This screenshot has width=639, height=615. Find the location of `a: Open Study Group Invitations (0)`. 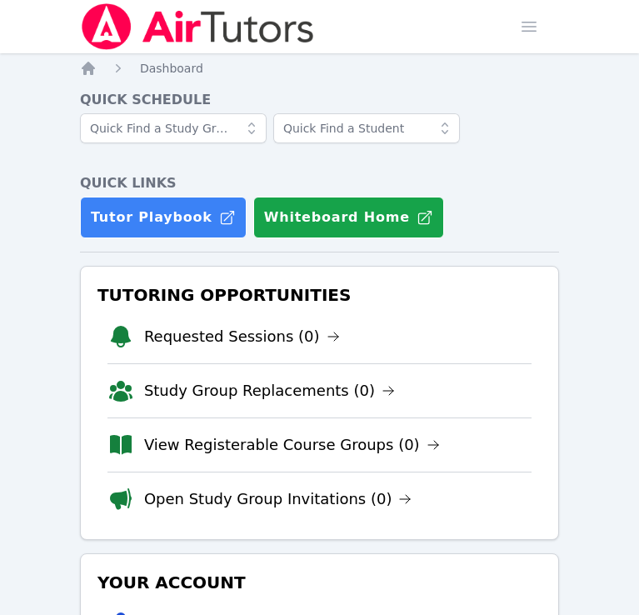

a: Open Study Group Invitations (0) is located at coordinates (278, 499).